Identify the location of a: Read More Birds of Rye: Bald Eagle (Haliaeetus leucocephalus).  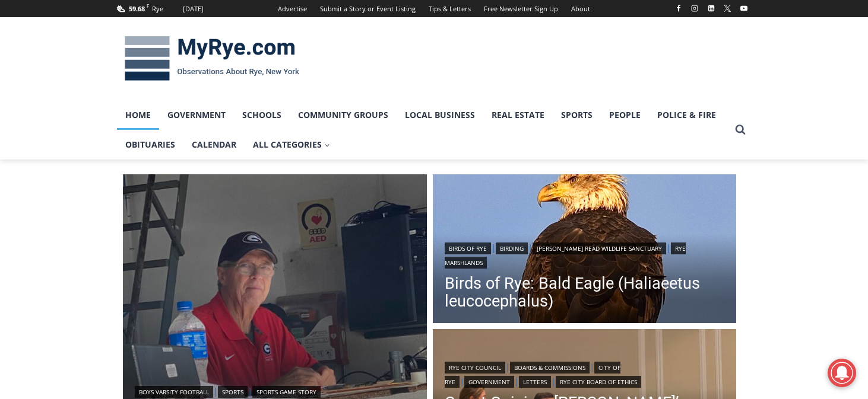
(585, 251).